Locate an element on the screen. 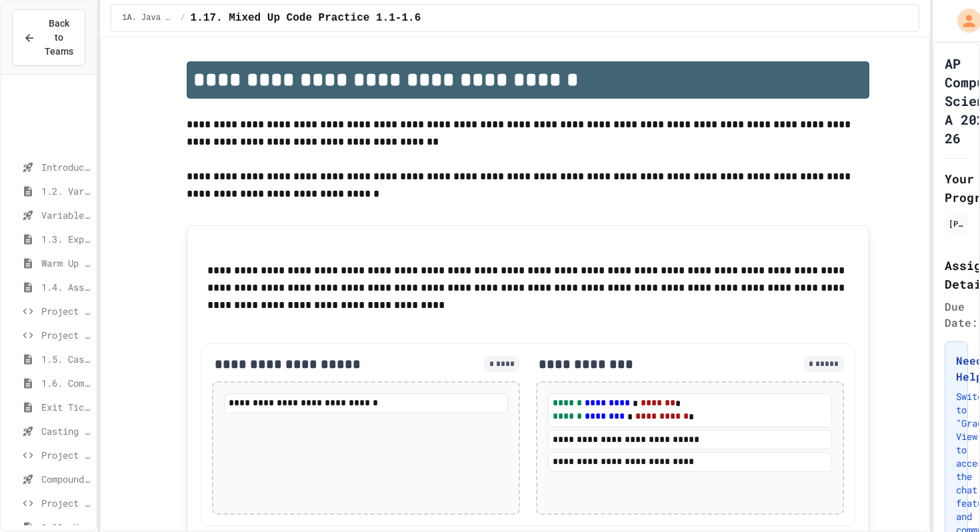 The width and height of the screenshot is (980, 532). span: Exit Ticket 1.5-1.6 is located at coordinates (66, 407).